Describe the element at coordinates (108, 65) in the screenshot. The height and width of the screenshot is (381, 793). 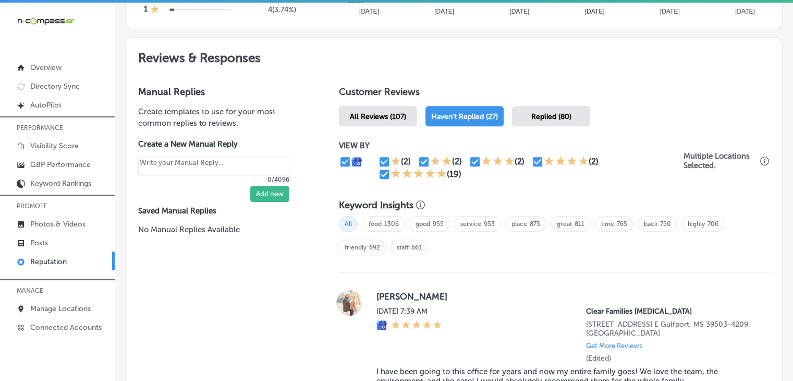
I see `img: tab_keywords_by_traffic_grey.svg` at that location.